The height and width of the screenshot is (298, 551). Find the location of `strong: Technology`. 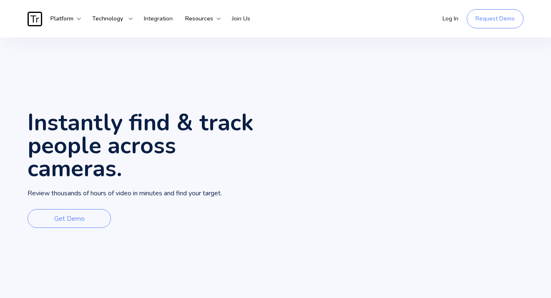

strong: Technology is located at coordinates (108, 18).